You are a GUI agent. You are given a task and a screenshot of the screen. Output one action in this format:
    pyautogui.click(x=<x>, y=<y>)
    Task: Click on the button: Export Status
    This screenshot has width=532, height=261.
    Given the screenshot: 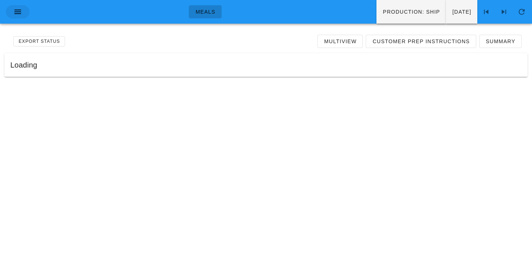 What is the action you would take?
    pyautogui.click(x=39, y=41)
    